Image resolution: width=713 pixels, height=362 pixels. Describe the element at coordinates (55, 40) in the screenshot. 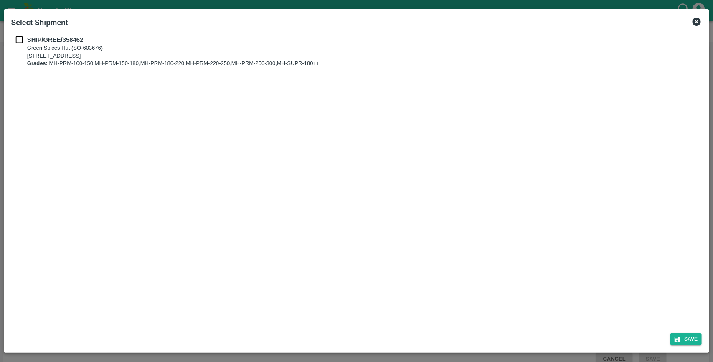

I see `b: SHIP/GREE/358462` at that location.